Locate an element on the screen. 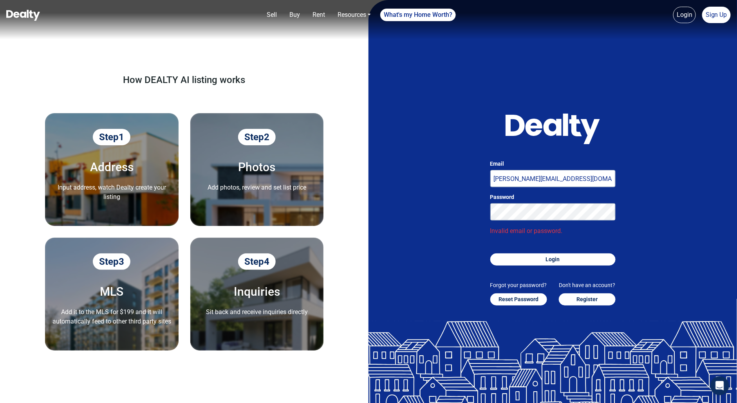  button: Register is located at coordinates (587, 299).